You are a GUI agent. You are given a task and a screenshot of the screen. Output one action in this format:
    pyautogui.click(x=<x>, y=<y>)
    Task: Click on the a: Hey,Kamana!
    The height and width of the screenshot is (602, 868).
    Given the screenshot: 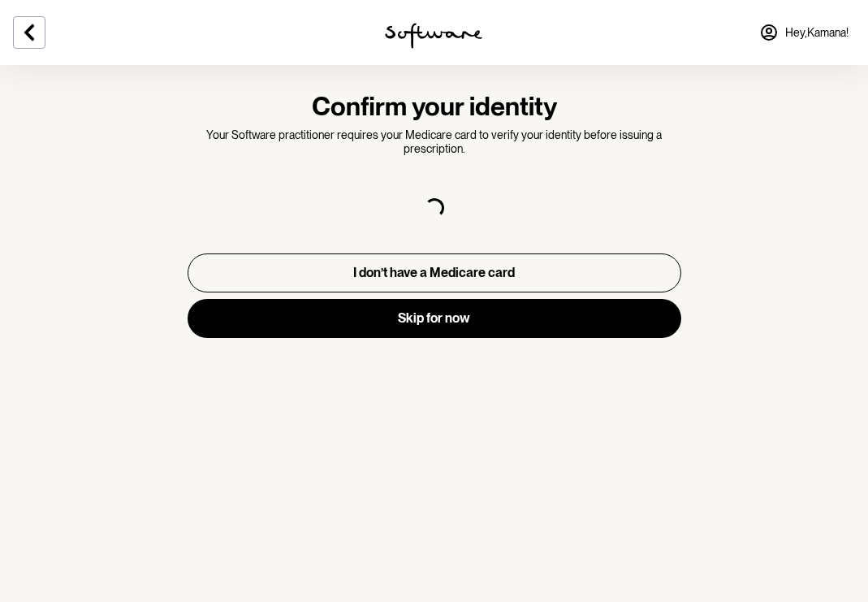 What is the action you would take?
    pyautogui.click(x=804, y=33)
    